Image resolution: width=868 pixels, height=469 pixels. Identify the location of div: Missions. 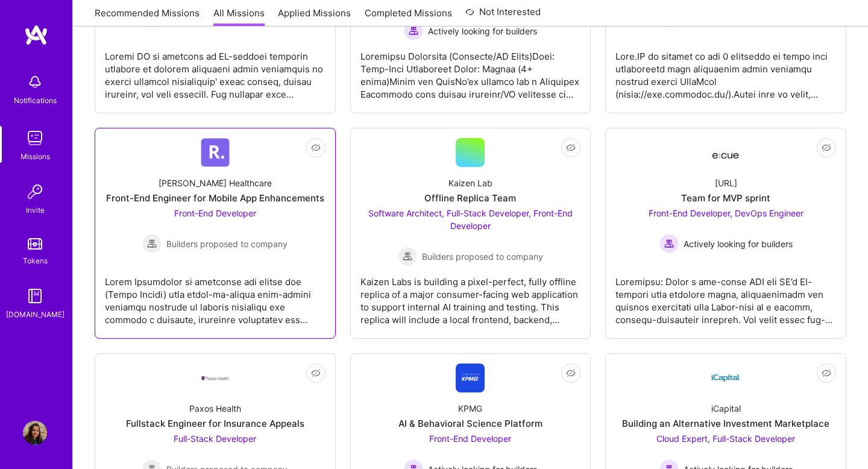
(35, 156).